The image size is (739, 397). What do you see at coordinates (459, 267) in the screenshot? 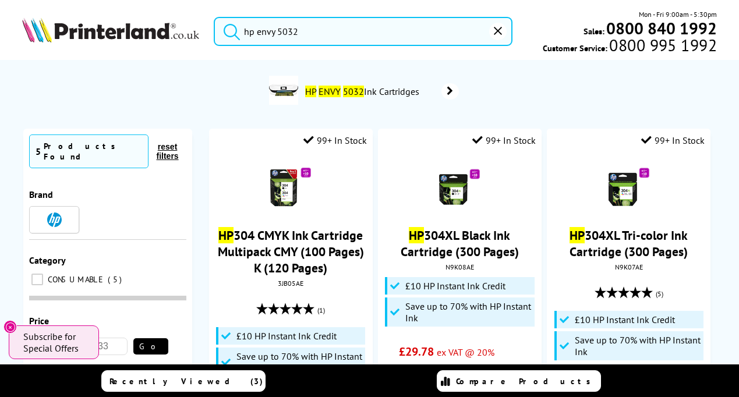
I see `div: N9K08AE` at bounding box center [459, 267].